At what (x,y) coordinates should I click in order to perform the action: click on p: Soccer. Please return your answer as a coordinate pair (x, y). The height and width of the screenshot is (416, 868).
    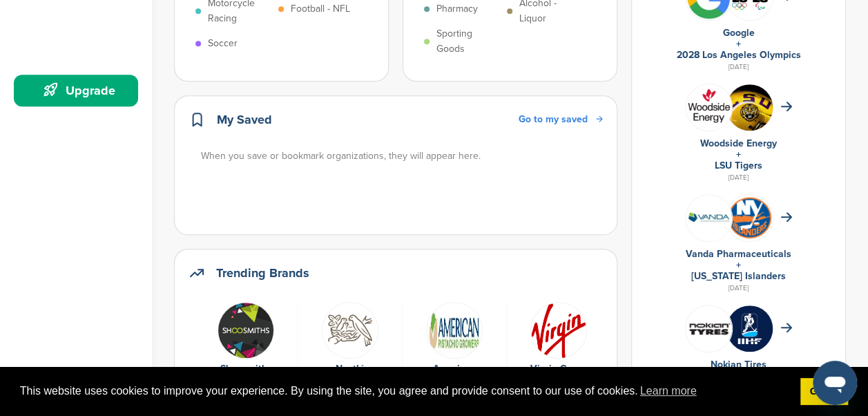
    Looking at the image, I should click on (223, 44).